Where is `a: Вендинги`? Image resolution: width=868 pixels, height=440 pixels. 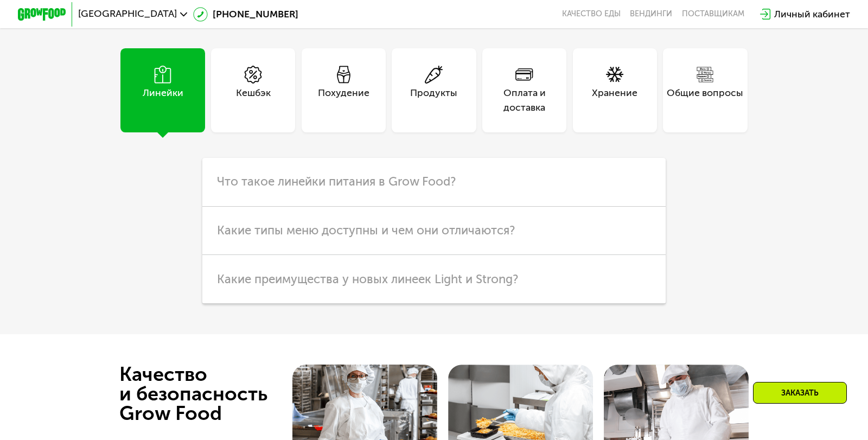
a: Вендинги is located at coordinates (651, 14).